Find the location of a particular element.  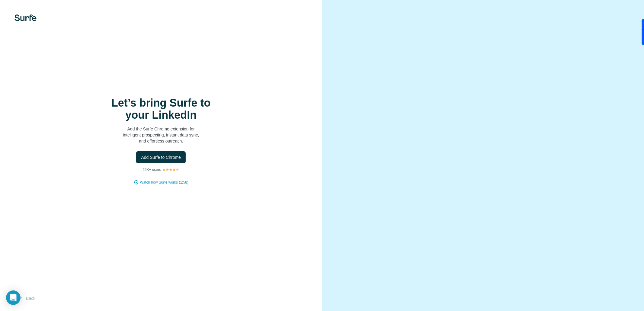

p: Add the Surfe Chrome extension for intelligent prospecting, instant data sync, and effortless out... is located at coordinates (161, 135).